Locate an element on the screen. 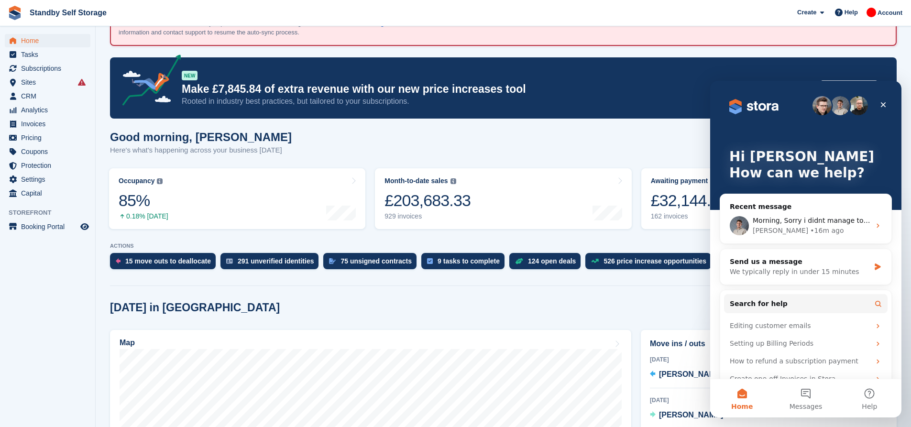 The height and width of the screenshot is (427, 911). span: Sites is located at coordinates (50, 82).